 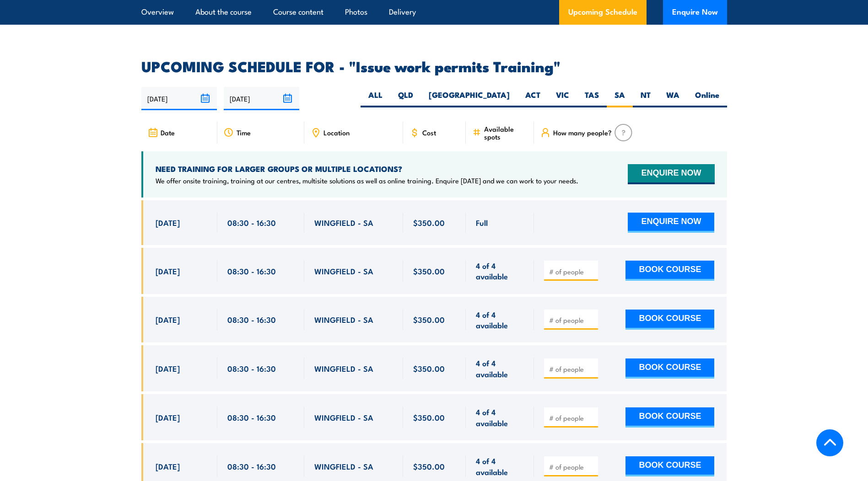 What do you see at coordinates (645, 98) in the screenshot?
I see `label: NT` at bounding box center [645, 98].